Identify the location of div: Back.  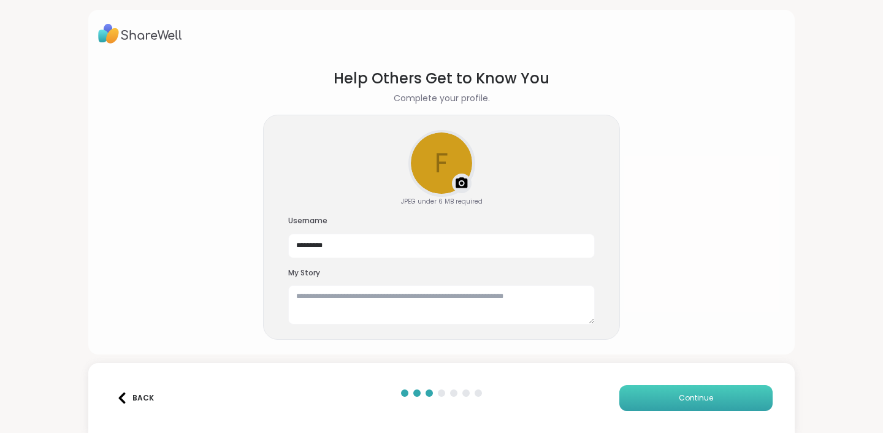
(135, 398).